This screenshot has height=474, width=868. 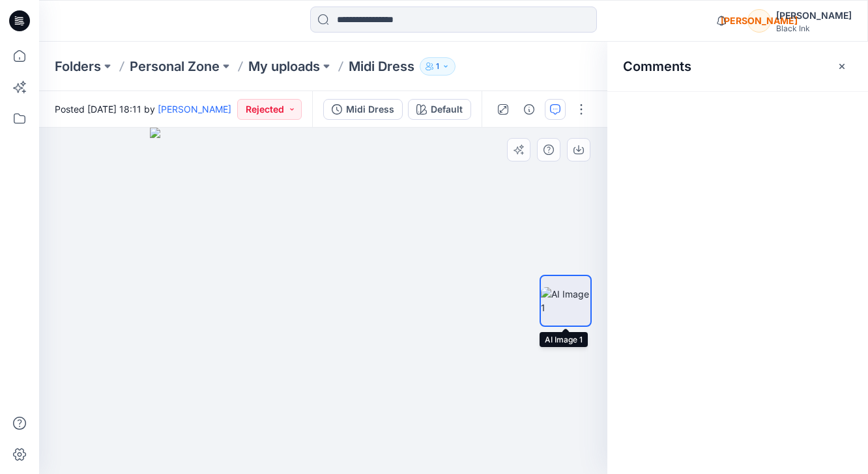 I want to click on p: Folders, so click(x=78, y=66).